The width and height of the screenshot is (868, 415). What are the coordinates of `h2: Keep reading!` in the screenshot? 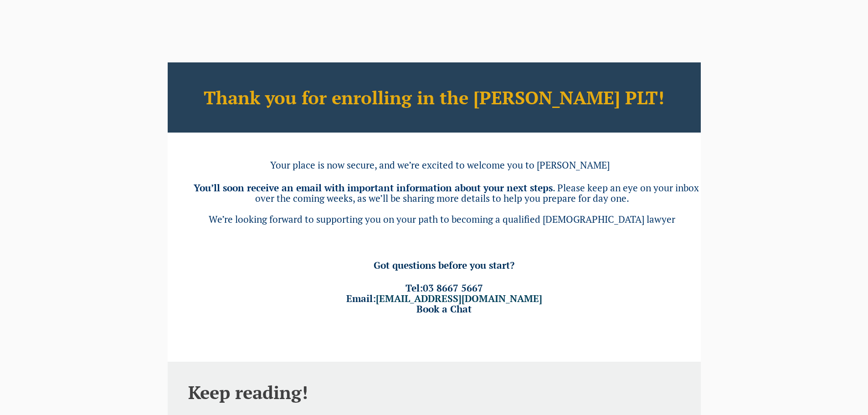 It's located at (434, 392).